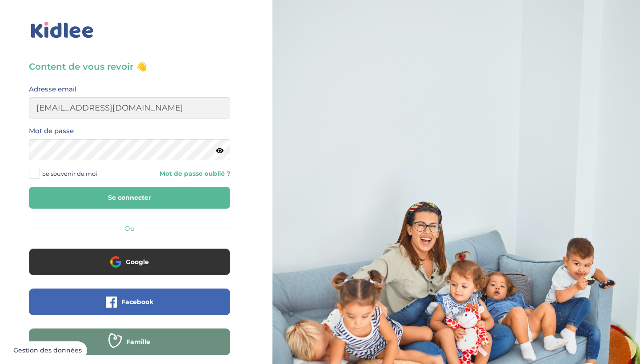  Describe the element at coordinates (130, 347) in the screenshot. I see `a: Famille` at that location.